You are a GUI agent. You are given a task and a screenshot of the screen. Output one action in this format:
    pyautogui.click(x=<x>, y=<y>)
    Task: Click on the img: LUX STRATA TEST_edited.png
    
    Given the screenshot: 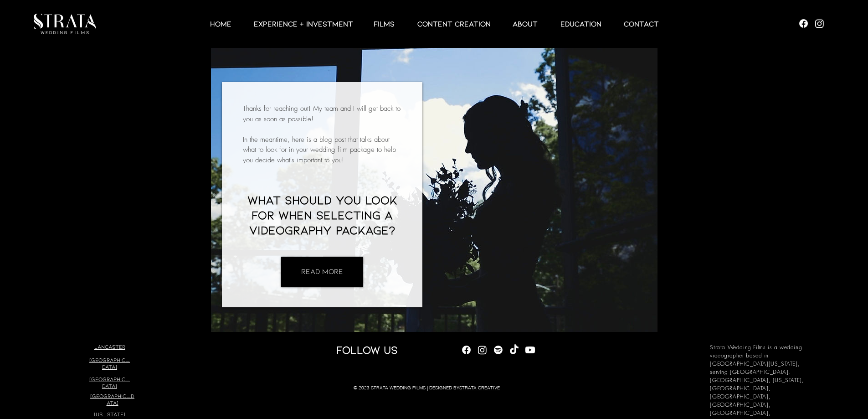 What is the action you would take?
    pyautogui.click(x=65, y=24)
    